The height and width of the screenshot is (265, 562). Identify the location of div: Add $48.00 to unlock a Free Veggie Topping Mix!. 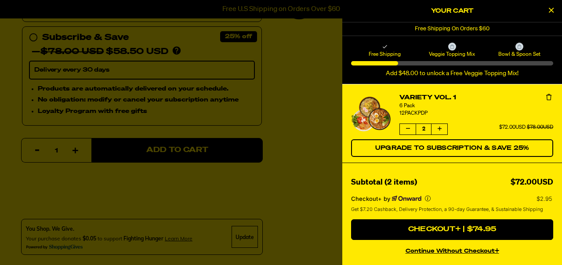
(452, 73).